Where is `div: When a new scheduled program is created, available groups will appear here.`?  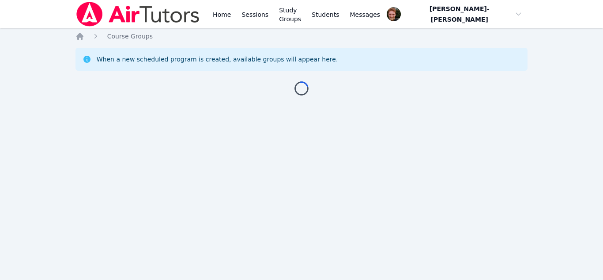
div: When a new scheduled program is created, available groups will appear here. is located at coordinates (217, 59).